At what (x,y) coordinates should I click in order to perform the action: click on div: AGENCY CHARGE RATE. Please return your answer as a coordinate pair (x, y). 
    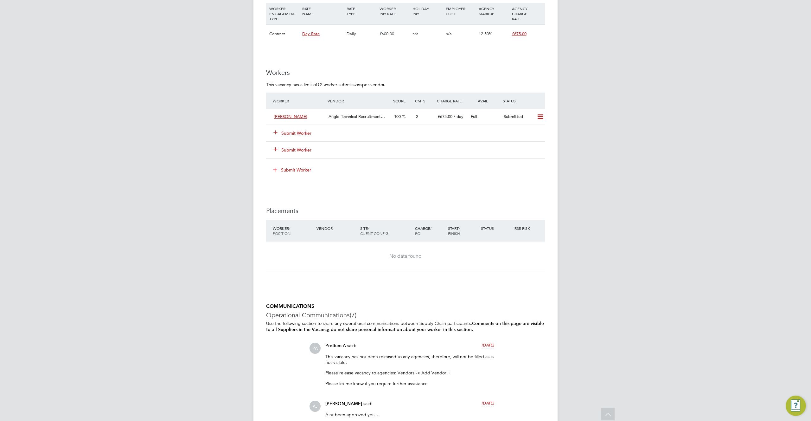
    Looking at the image, I should click on (527, 14).